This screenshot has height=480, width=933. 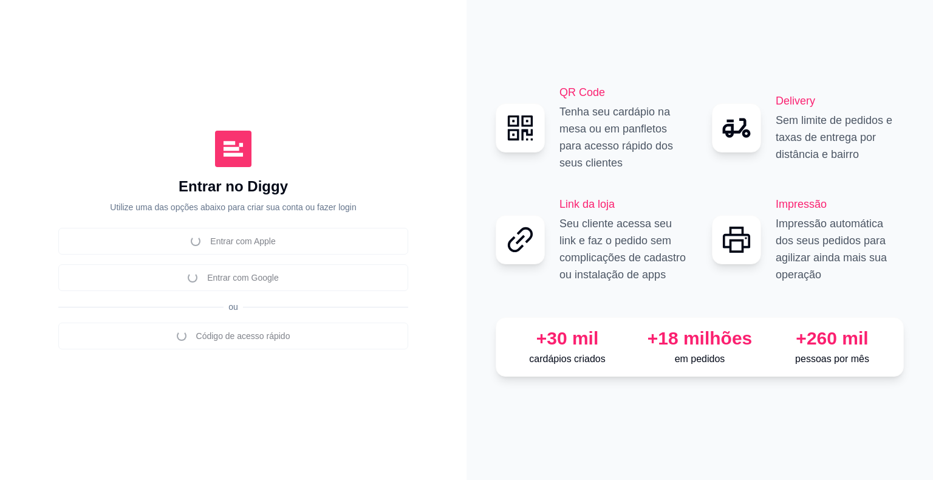 I want to click on h2: Delivery, so click(x=840, y=101).